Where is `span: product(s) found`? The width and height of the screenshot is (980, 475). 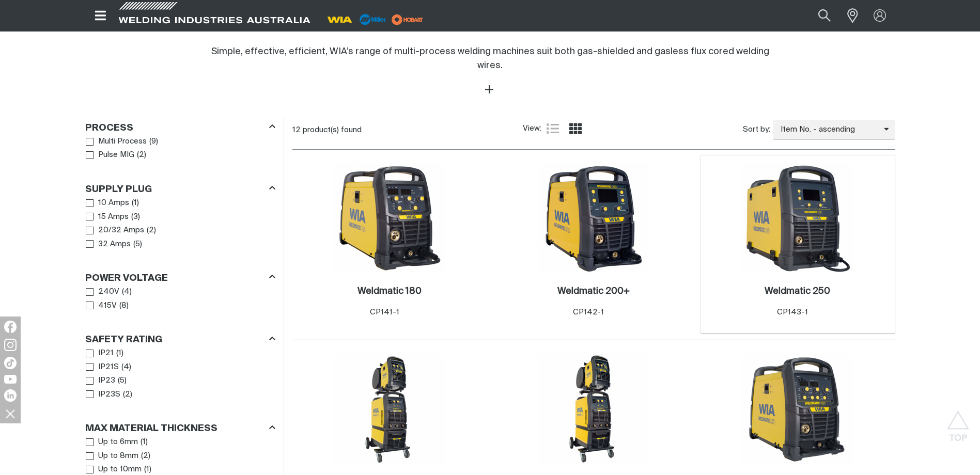 span: product(s) found is located at coordinates (332, 130).